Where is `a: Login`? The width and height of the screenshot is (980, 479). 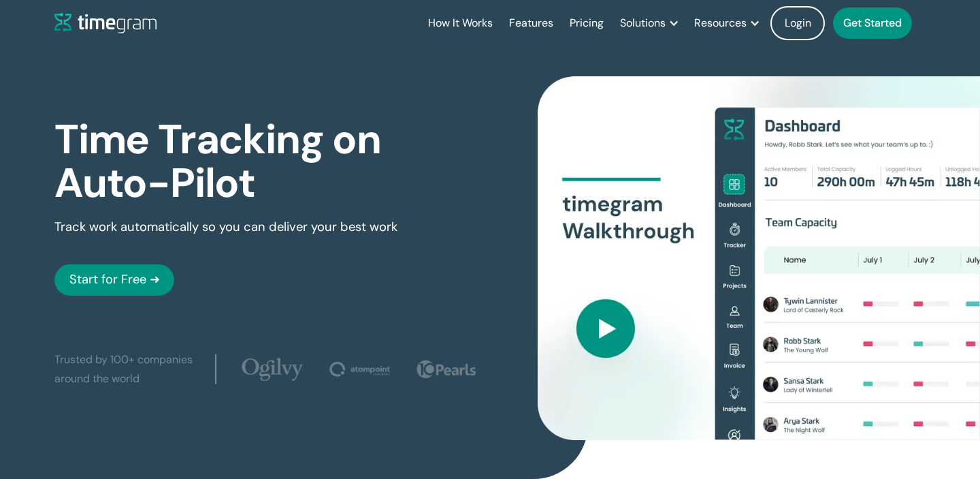
a: Login is located at coordinates (798, 23).